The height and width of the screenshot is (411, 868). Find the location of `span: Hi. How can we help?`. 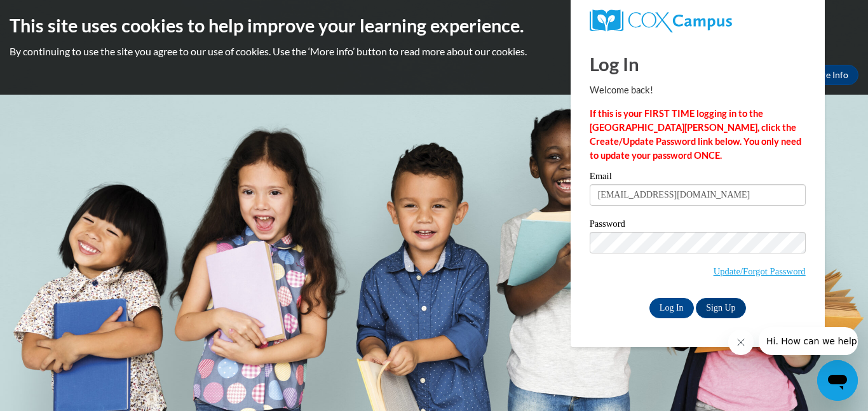

span: Hi. How can we help? is located at coordinates (55, 14).